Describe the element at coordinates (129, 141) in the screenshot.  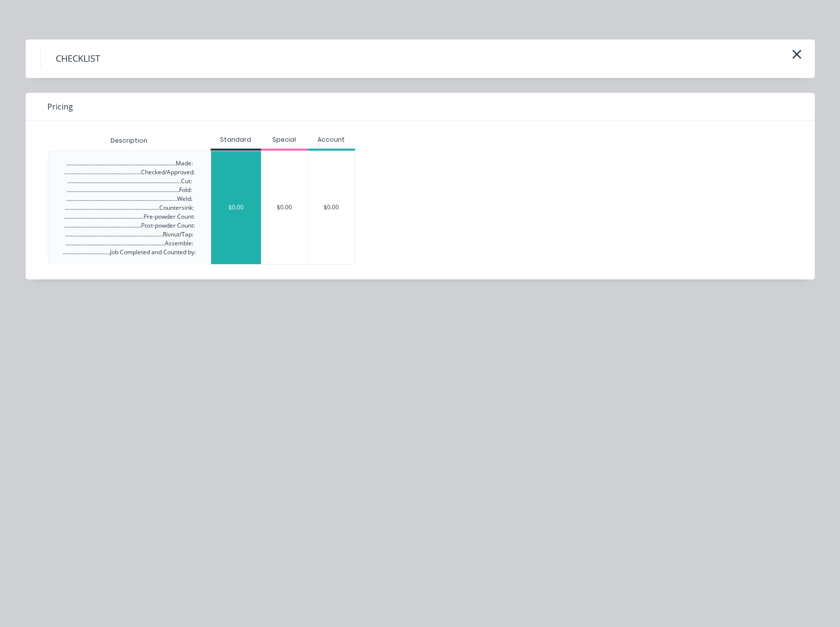
I see `div: Description` at that location.